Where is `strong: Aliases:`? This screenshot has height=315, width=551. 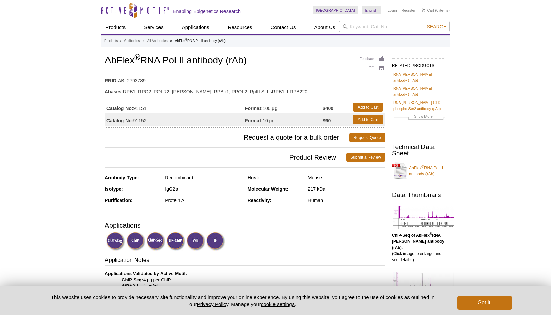
strong: Aliases: is located at coordinates (114, 92).